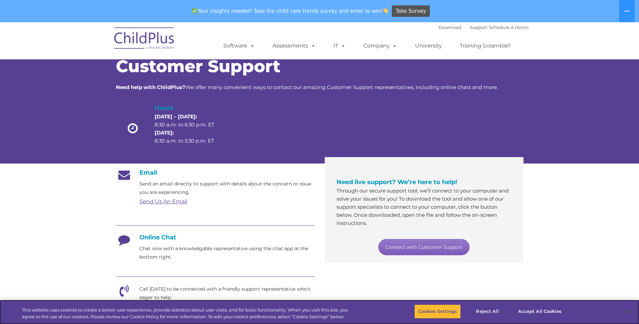 The image size is (639, 324). I want to click on a: Support, so click(478, 27).